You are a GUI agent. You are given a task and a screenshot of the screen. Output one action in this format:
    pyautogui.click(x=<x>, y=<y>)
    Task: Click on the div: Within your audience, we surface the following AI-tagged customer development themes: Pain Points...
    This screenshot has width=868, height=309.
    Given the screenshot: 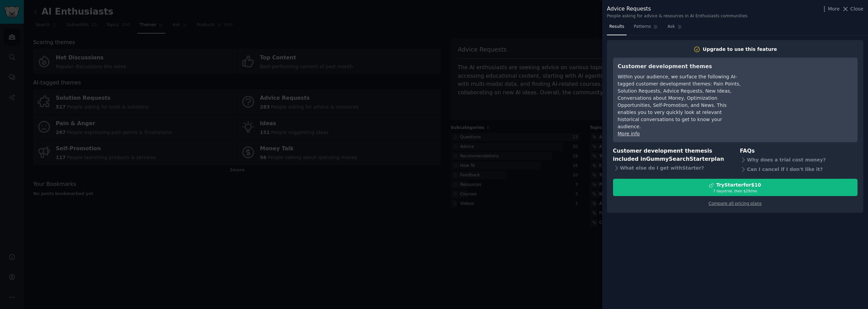 What is the action you would take?
    pyautogui.click(x=679, y=102)
    